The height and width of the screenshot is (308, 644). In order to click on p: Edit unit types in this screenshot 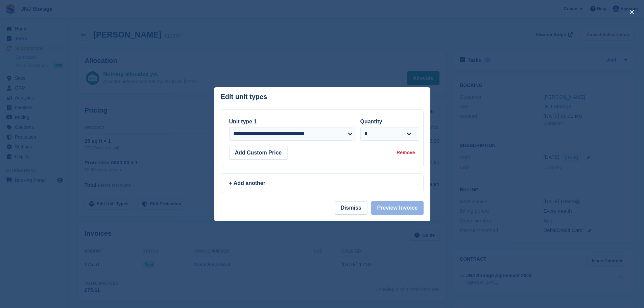, I will do `click(244, 97)`.